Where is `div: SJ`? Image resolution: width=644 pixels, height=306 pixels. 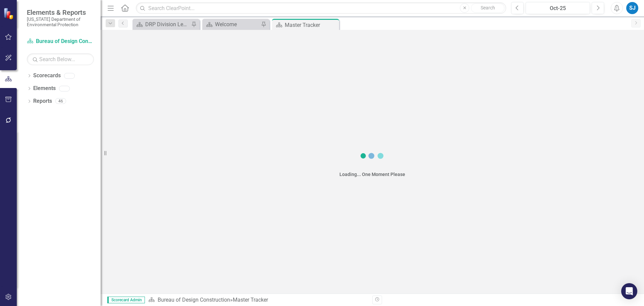
div: SJ is located at coordinates (632, 8).